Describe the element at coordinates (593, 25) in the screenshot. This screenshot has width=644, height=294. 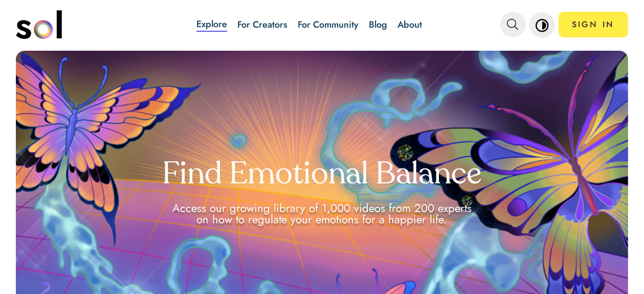
I see `a: SIGN IN` at that location.